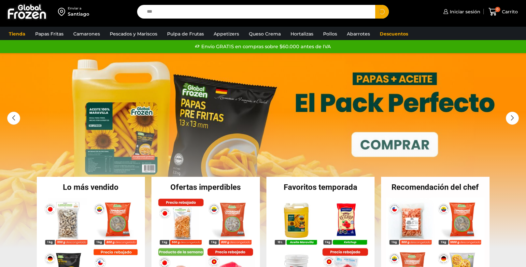 The height and width of the screenshot is (267, 526). Describe the element at coordinates (509, 12) in the screenshot. I see `span: Carrito` at that location.